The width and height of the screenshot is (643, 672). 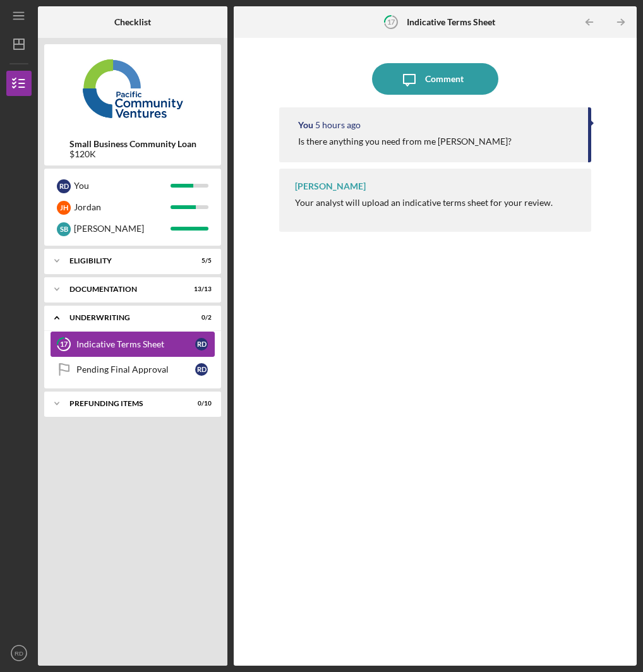 I want to click on div: 0 / 2, so click(x=200, y=318).